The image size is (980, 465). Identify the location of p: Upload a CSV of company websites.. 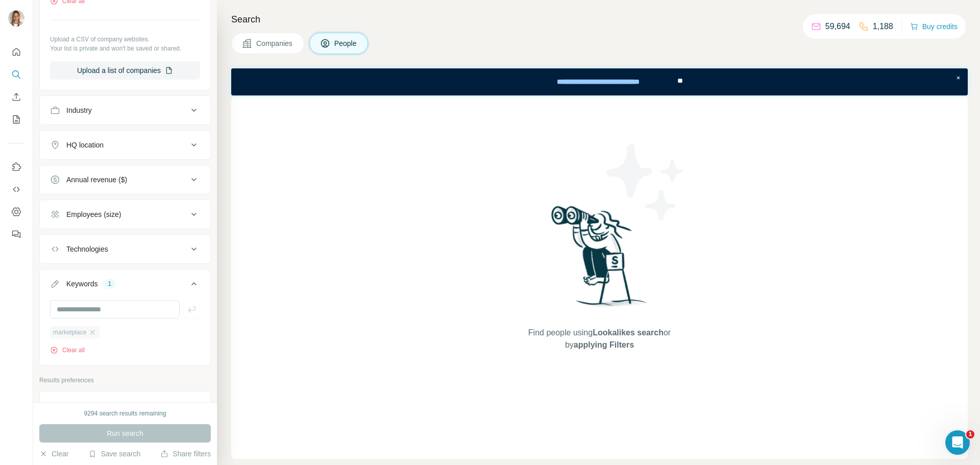
(125, 39).